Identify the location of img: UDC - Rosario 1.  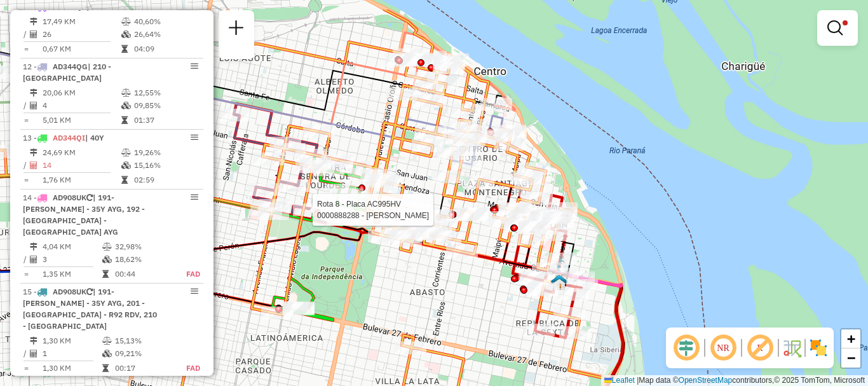
(559, 283).